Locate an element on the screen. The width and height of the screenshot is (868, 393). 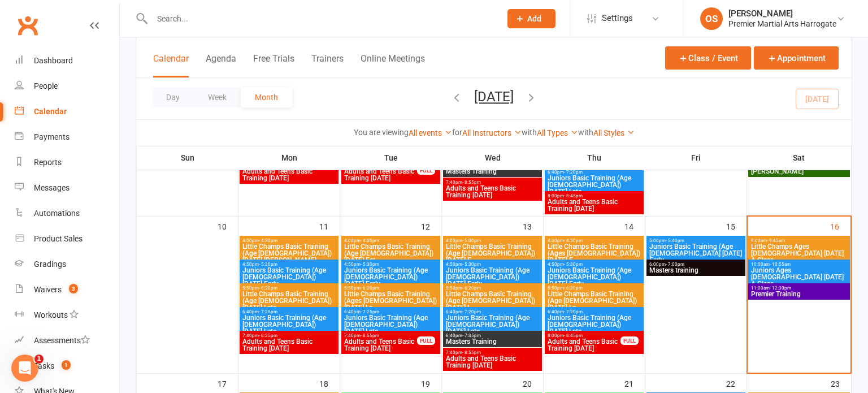
span: - 12:30pm is located at coordinates (781, 288).